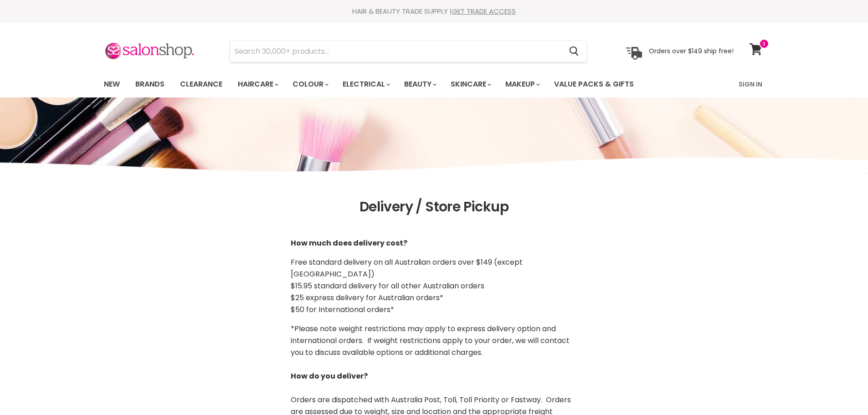 The height and width of the screenshot is (415, 868). I want to click on a: Brands, so click(150, 84).